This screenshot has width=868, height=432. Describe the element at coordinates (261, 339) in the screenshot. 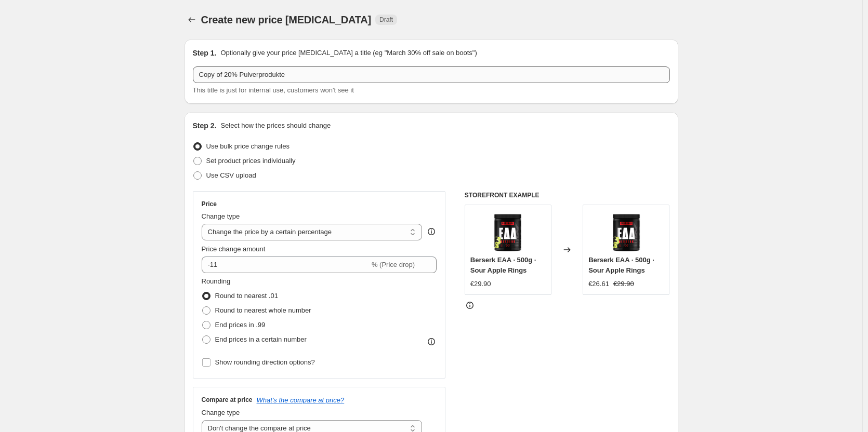

I see `span: End prices in a certain number` at that location.